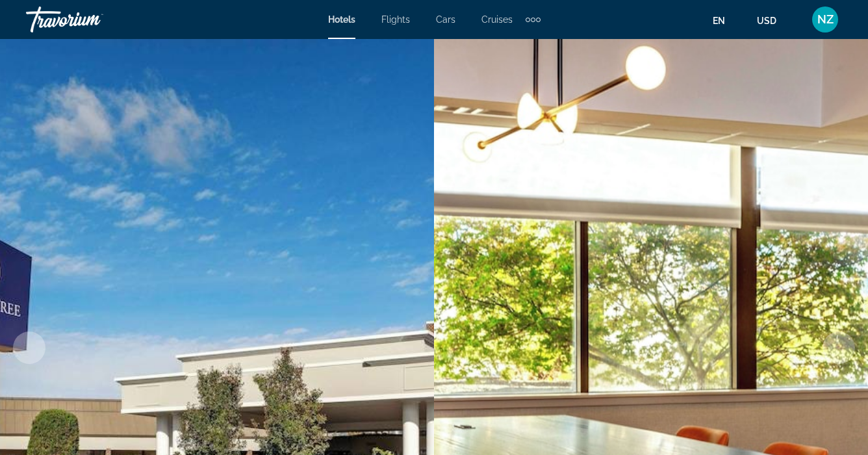 The height and width of the screenshot is (455, 868). What do you see at coordinates (445, 20) in the screenshot?
I see `span: Cars` at bounding box center [445, 20].